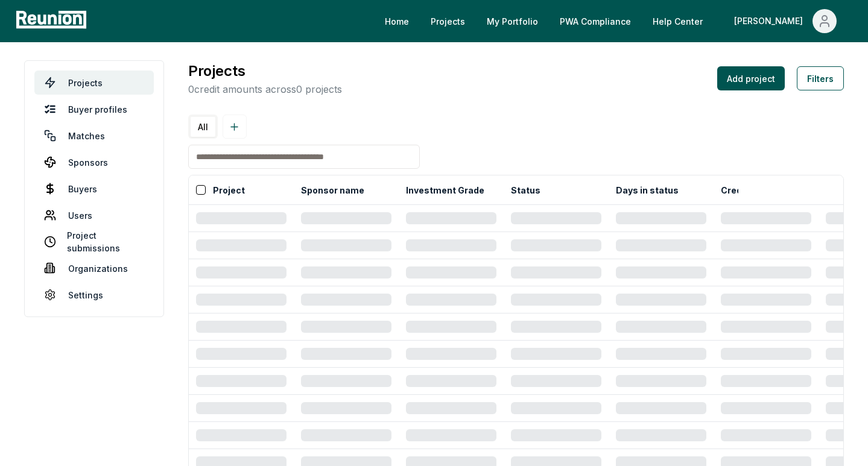 The height and width of the screenshot is (466, 868). What do you see at coordinates (265, 89) in the screenshot?
I see `p: 0 credit amounts across 0 projects` at bounding box center [265, 89].